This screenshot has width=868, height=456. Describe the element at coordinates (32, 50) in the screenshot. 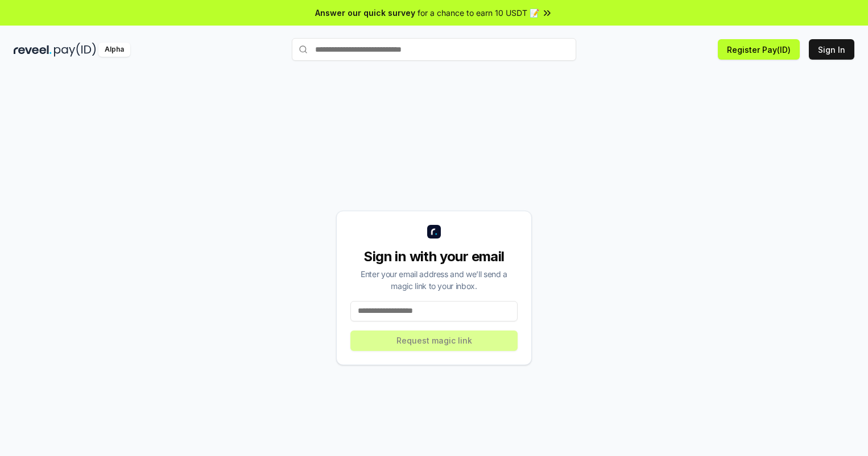

I see `img: reveel_dark` at that location.